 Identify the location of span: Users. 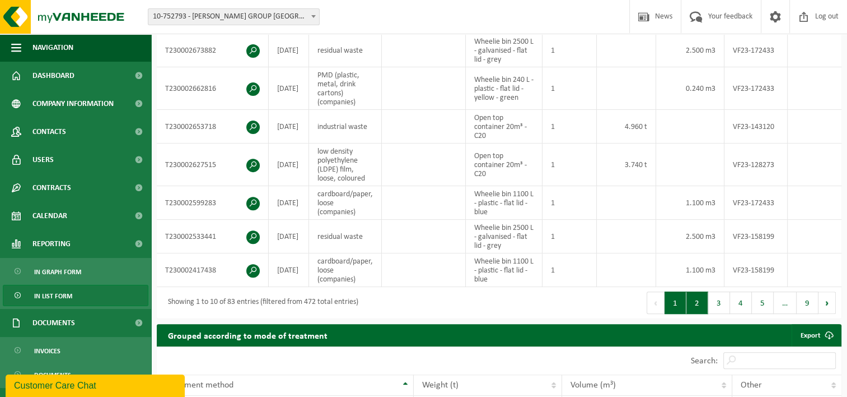
(43, 160).